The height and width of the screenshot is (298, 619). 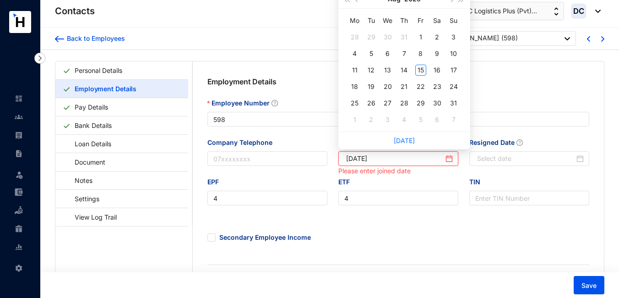 What do you see at coordinates (355, 21) in the screenshot?
I see `th: Mo` at bounding box center [355, 21].